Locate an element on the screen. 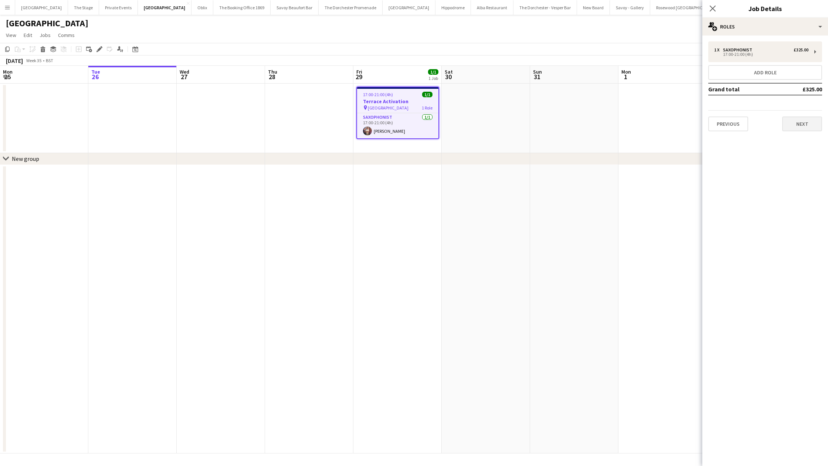  span: 30 is located at coordinates (448, 77).